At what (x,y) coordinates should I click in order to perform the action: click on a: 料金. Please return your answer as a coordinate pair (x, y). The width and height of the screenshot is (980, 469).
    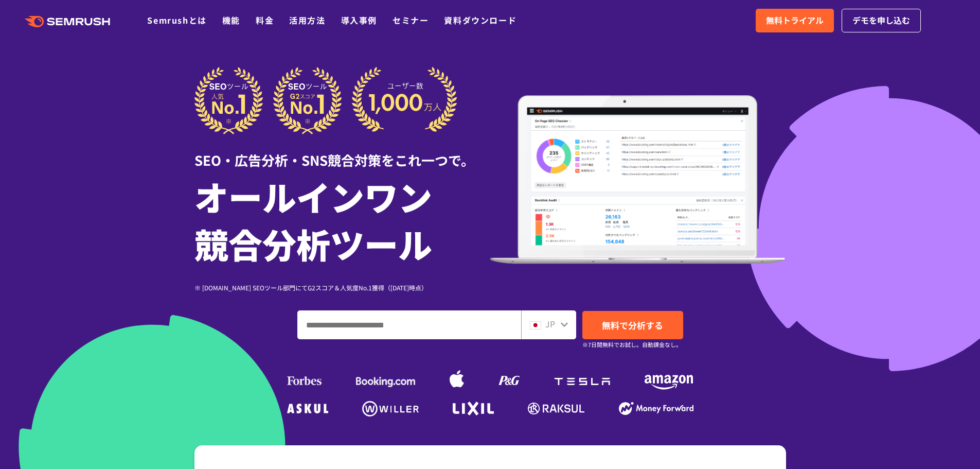
    Looking at the image, I should click on (264, 20).